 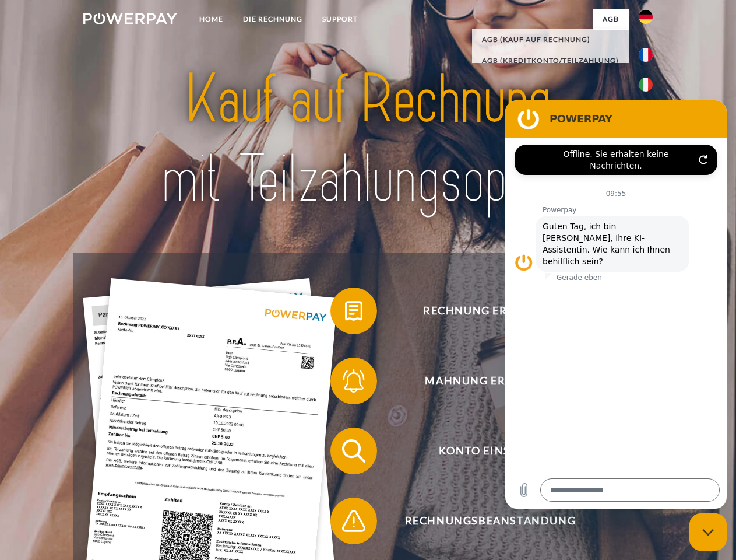 What do you see at coordinates (482, 311) in the screenshot?
I see `a: Rechnung erhalten?` at bounding box center [482, 311].